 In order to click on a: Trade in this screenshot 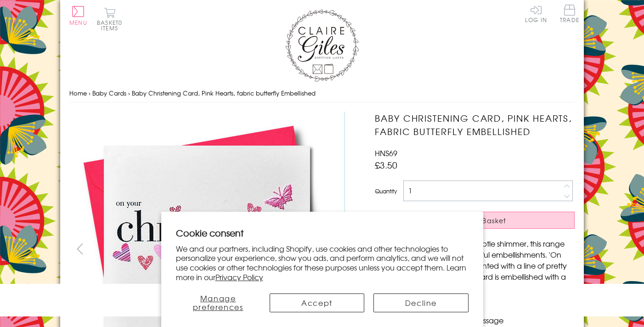, I will do `click(570, 14)`.